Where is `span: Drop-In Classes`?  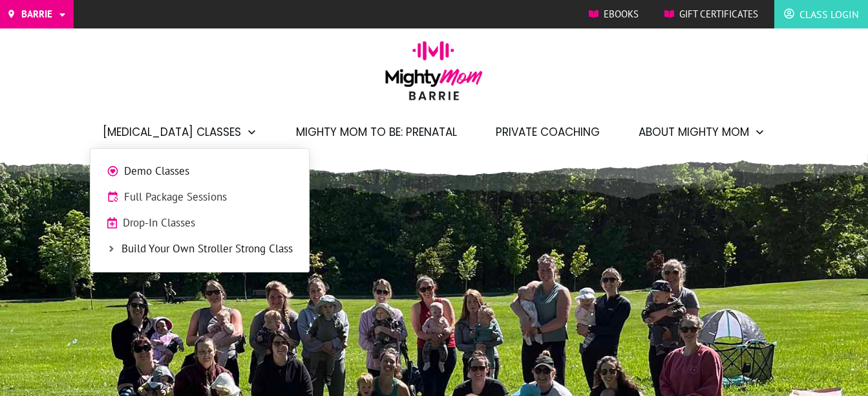
span: Drop-In Classes is located at coordinates (208, 223).